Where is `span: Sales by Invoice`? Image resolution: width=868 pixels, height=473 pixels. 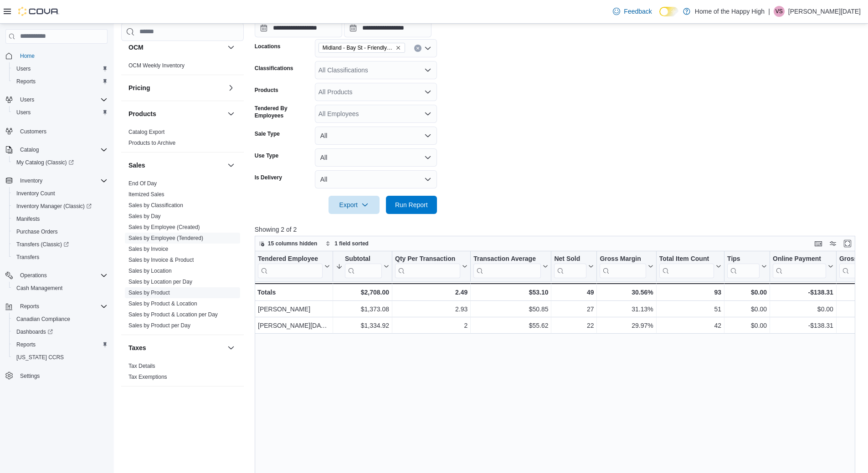
span: Sales by Invoice is located at coordinates (148, 249).